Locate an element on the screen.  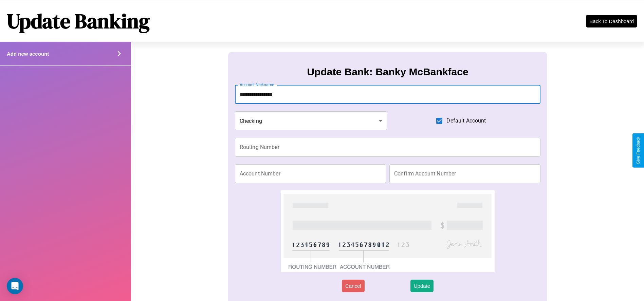
button: Update is located at coordinates (422, 286).